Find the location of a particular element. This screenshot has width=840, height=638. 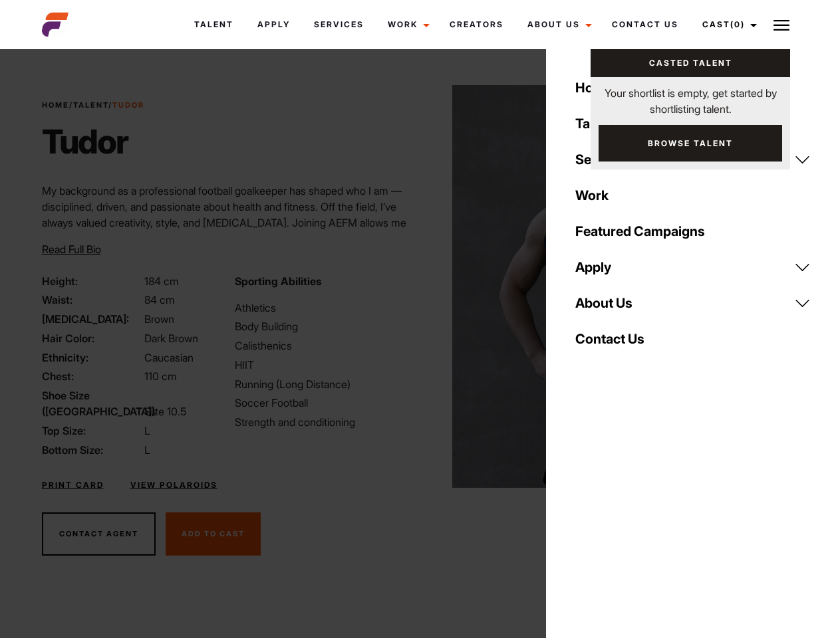

a: Featured Campaigns is located at coordinates (693, 231).